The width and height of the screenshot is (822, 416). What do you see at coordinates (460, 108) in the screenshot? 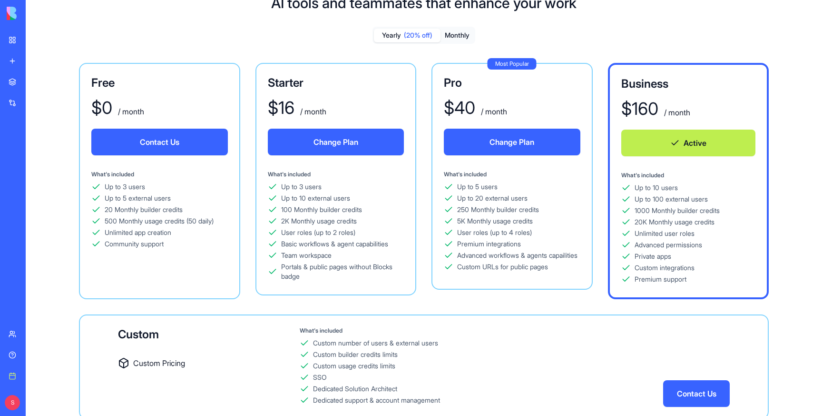
I see `div: $ 40` at bounding box center [460, 108].